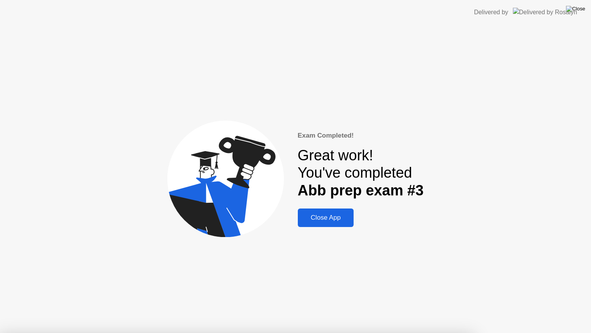 Image resolution: width=591 pixels, height=333 pixels. I want to click on img: Close, so click(576, 9).